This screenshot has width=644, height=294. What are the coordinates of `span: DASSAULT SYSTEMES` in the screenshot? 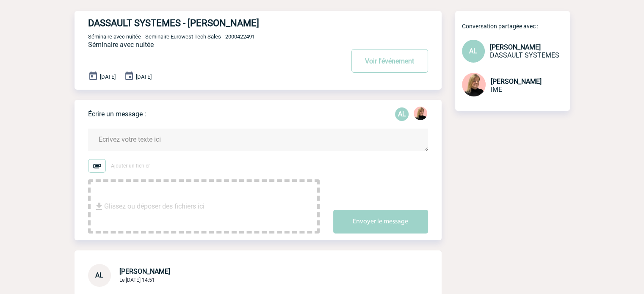 It's located at (525, 55).